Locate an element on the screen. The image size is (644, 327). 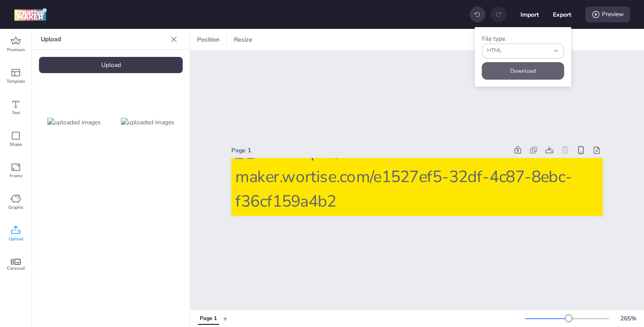
img: logo Creative Maker is located at coordinates (30, 14).